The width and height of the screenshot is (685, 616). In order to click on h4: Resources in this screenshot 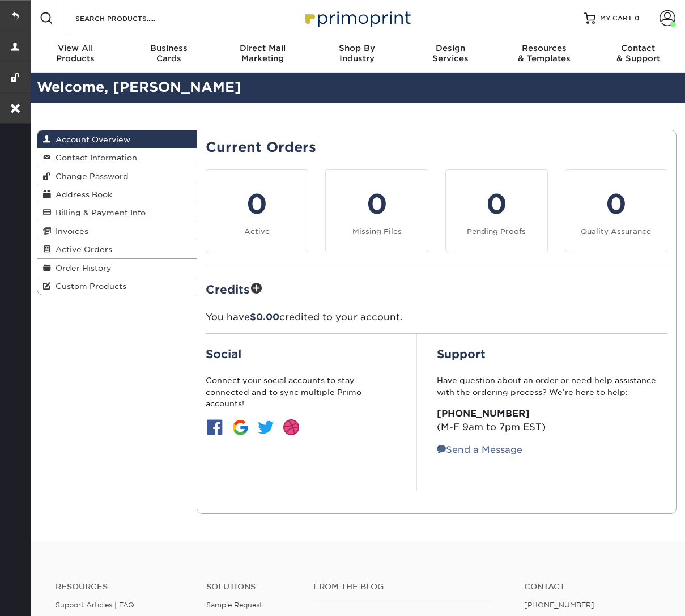, I will do `click(123, 587)`.